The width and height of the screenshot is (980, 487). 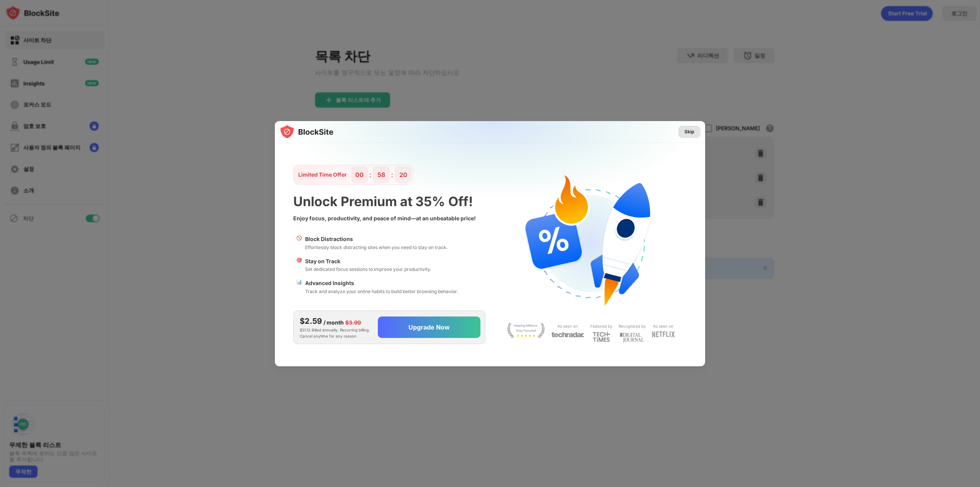 I want to click on div: $3.99, so click(x=353, y=322).